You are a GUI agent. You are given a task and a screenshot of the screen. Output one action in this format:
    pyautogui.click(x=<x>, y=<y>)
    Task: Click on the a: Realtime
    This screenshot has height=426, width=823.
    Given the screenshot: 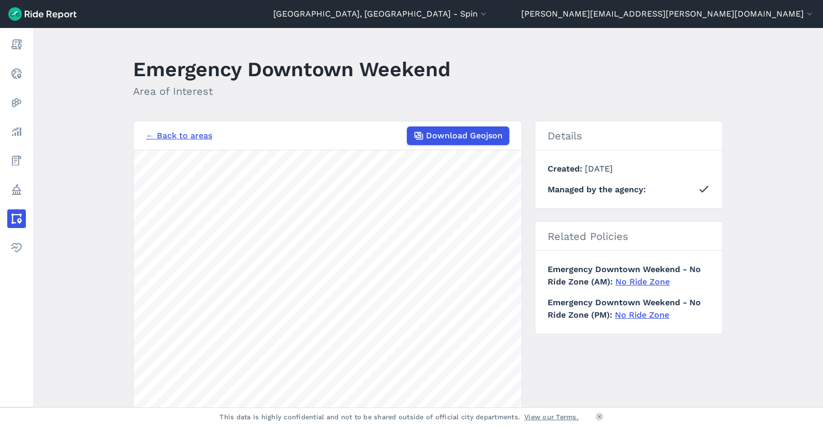 What is the action you would take?
    pyautogui.click(x=17, y=74)
    